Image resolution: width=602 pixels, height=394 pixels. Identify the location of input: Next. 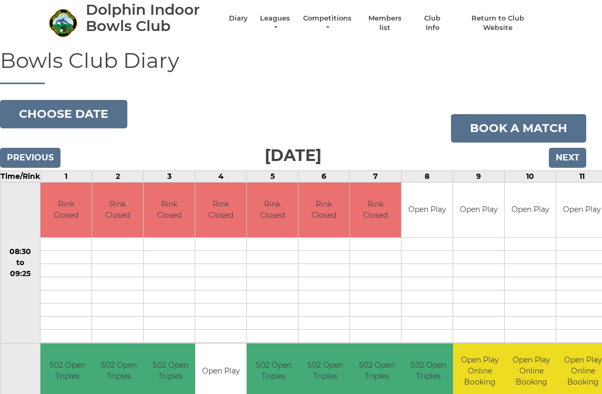
(567, 158).